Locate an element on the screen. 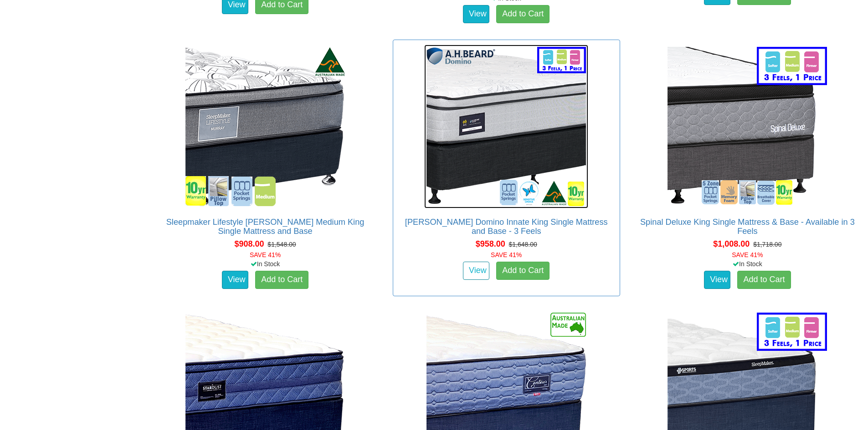 The width and height of the screenshot is (868, 430). a: Spinal Deluxe King Single Mattress & Base - Available in 3 Feels is located at coordinates (747, 227).